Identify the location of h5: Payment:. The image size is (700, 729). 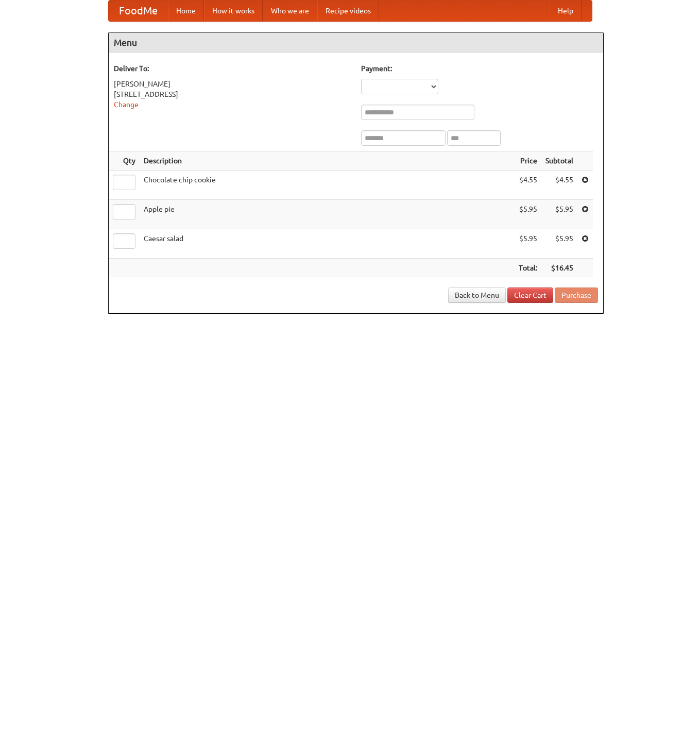
(479, 69).